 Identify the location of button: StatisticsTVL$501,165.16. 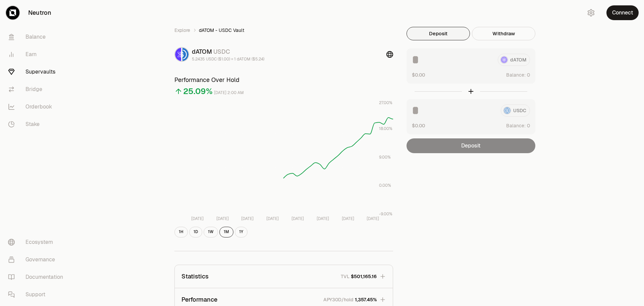
(284, 277).